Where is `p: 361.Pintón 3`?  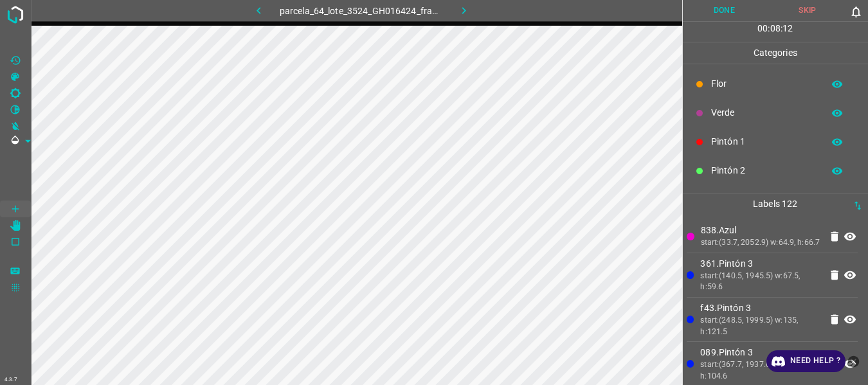
p: 361.Pintón 3 is located at coordinates (760, 263).